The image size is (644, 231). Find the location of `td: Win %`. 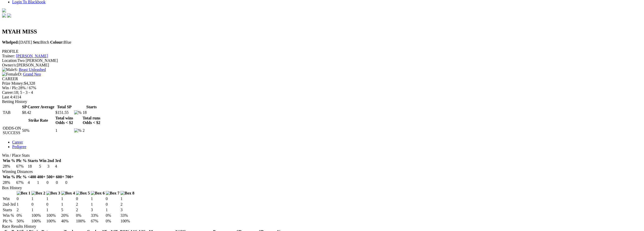

td: Win % is located at coordinates (9, 216).